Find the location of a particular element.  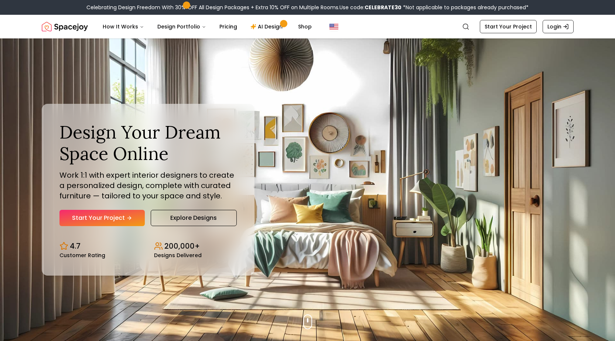

span: Use code: is located at coordinates (370, 7).